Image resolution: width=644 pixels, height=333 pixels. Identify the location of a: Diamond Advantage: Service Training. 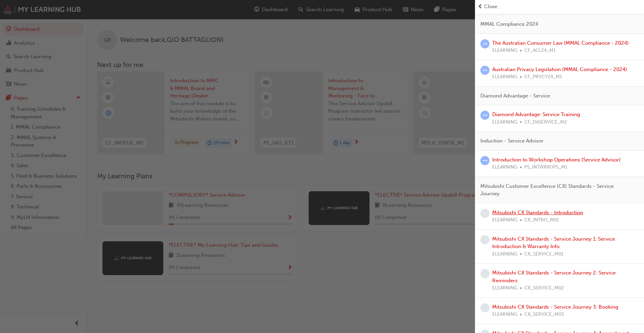
(536, 114).